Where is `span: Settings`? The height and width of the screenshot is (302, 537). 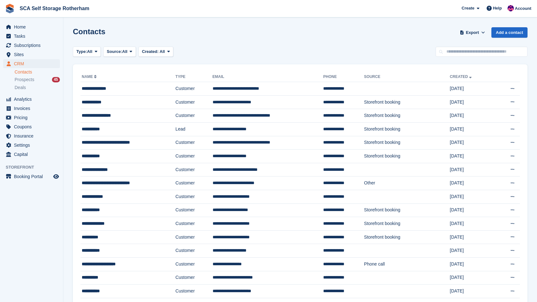
span: Settings is located at coordinates (33, 145).